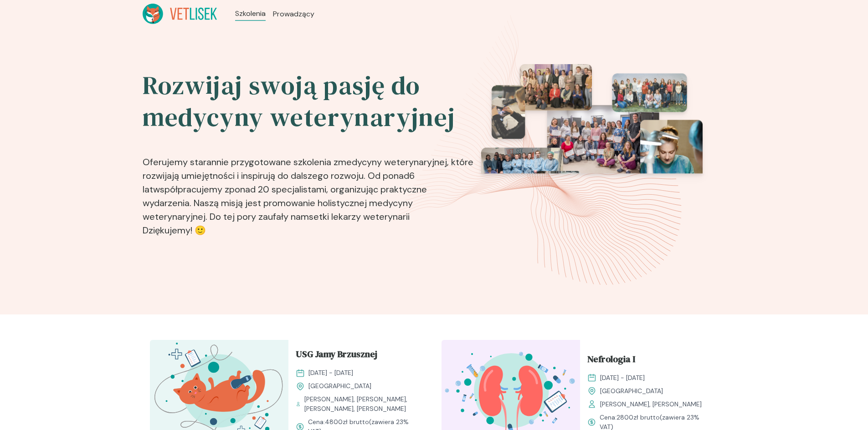  Describe the element at coordinates (294, 14) in the screenshot. I see `a: Prowadzący` at that location.